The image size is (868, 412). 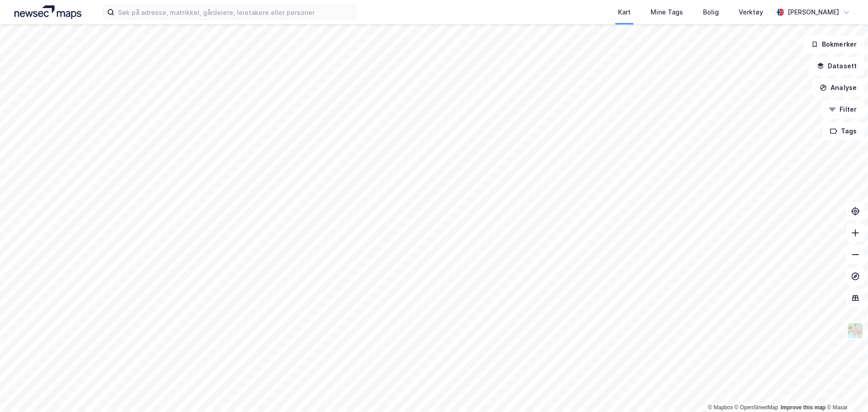 I want to click on button: Tags, so click(x=843, y=131).